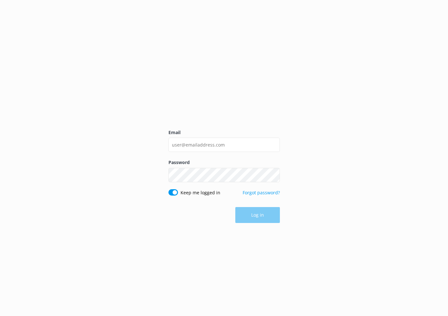 This screenshot has height=316, width=448. I want to click on input: user@emailaddress.com, so click(224, 144).